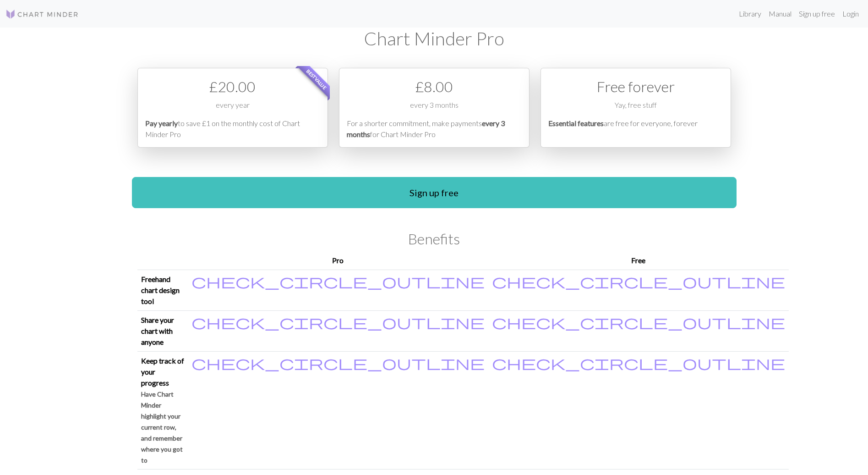 Image resolution: width=868 pixels, height=475 pixels. I want to click on small: Have Chart Minder highlight your current row, and remember where you got to, so click(161, 427).